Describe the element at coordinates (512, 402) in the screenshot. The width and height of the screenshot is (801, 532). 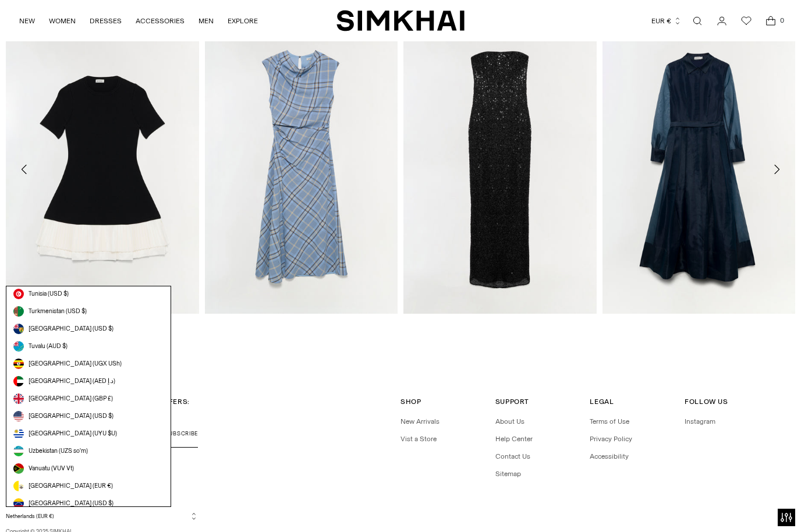
I see `span: Support` at that location.